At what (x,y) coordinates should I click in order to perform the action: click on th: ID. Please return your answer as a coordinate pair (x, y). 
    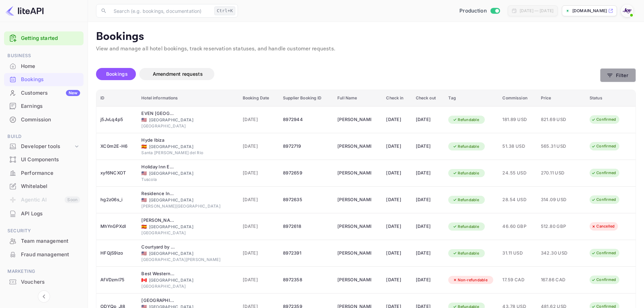
    Looking at the image, I should click on (116, 98).